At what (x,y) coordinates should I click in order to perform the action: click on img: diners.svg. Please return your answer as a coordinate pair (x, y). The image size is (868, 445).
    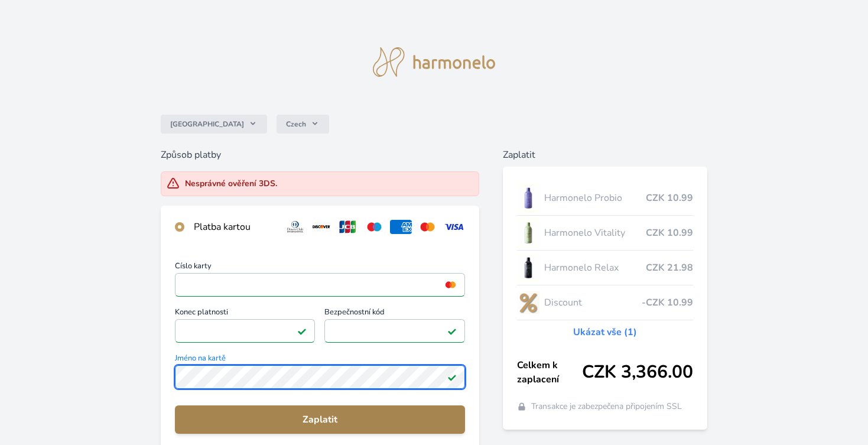
    Looking at the image, I should click on (295, 227).